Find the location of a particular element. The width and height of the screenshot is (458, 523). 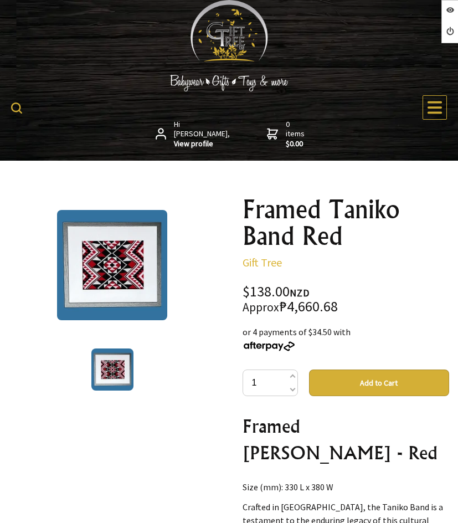

div: $138.00 ₱4,660.68 is located at coordinates (346, 299).